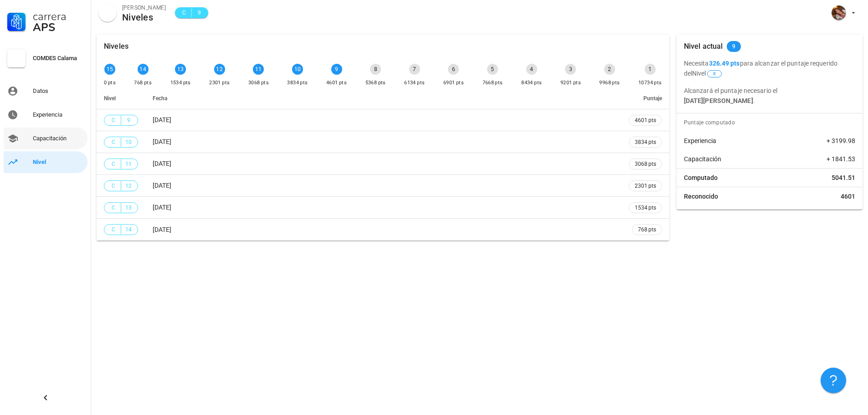  I want to click on div: 0 pts, so click(110, 83).